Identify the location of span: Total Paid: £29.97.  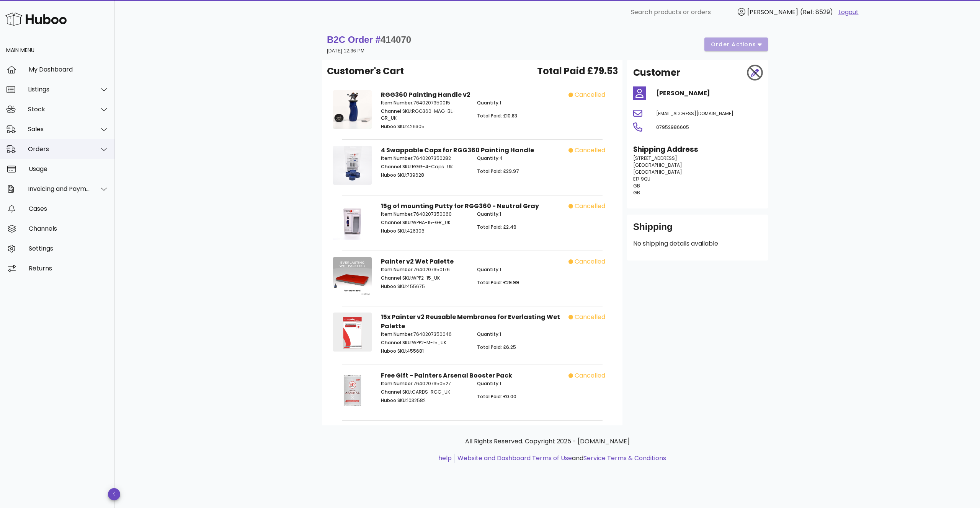
(498, 171).